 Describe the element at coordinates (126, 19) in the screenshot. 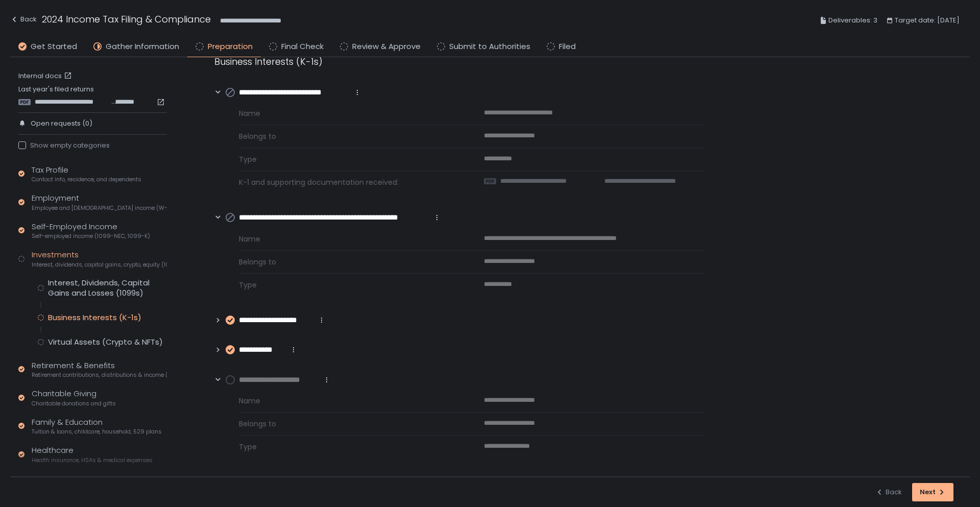

I see `h1: 2024 Income Tax Filing & Compliance` at that location.